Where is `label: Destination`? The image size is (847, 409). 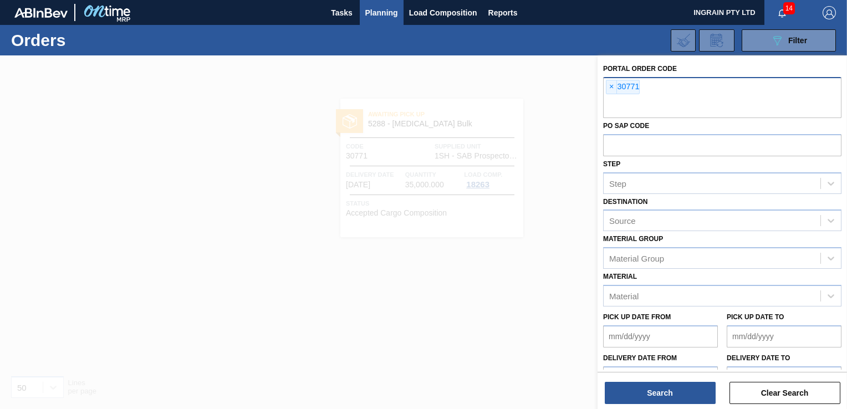
label: Destination is located at coordinates (626, 202).